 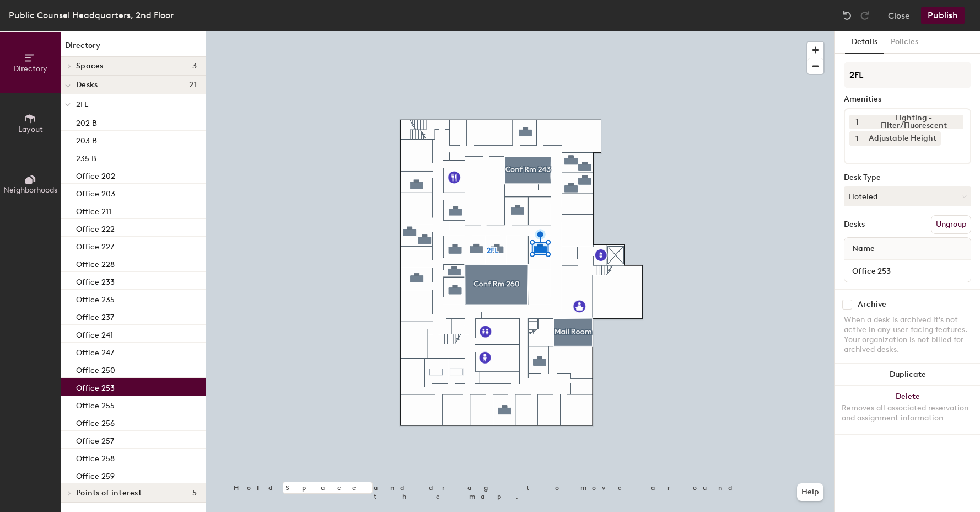 I want to click on p: Office 241, so click(x=94, y=333).